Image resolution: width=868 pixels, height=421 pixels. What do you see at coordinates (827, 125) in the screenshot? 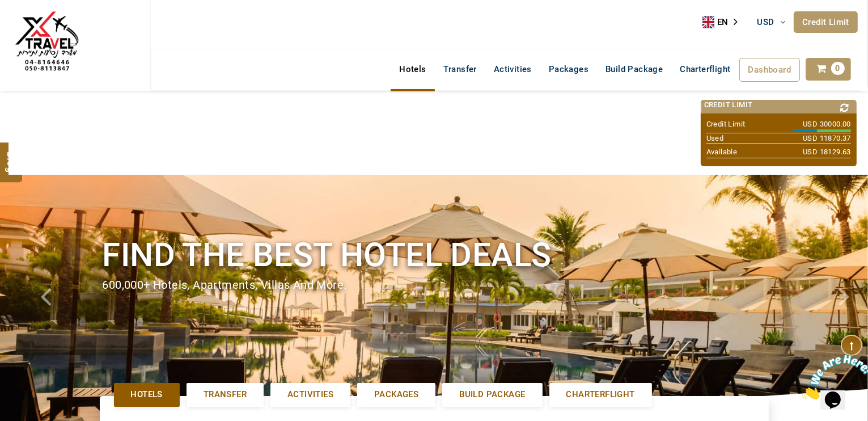
I see `span: USD 30000.00` at bounding box center [827, 125].